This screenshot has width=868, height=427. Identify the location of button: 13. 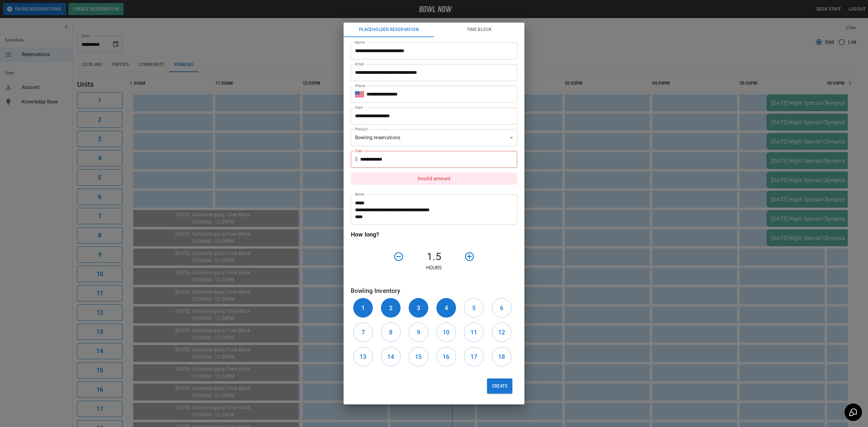
(363, 356).